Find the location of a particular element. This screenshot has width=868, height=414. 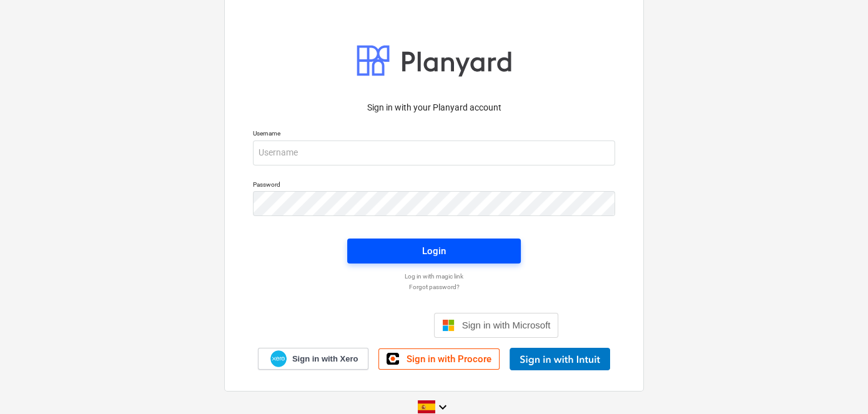

span: Sign in with Microsoft is located at coordinates (507, 325).